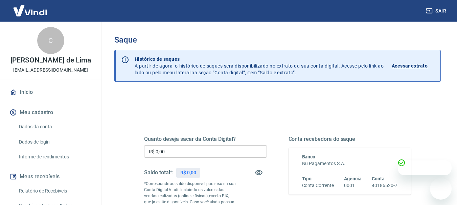 The height and width of the screenshot is (205, 457). Describe the element at coordinates (159, 173) in the screenshot. I see `h5: Saldo total*:` at that location.